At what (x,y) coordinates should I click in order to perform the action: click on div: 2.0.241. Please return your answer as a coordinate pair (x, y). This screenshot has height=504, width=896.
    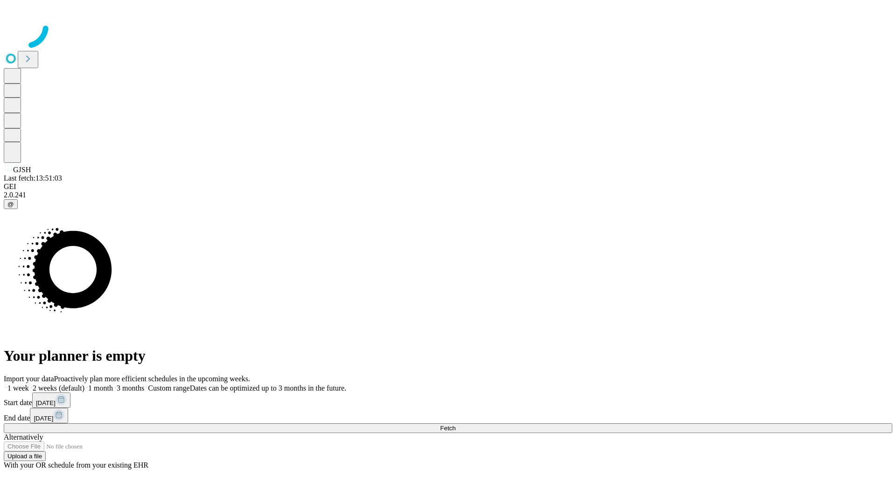
    Looking at the image, I should click on (448, 195).